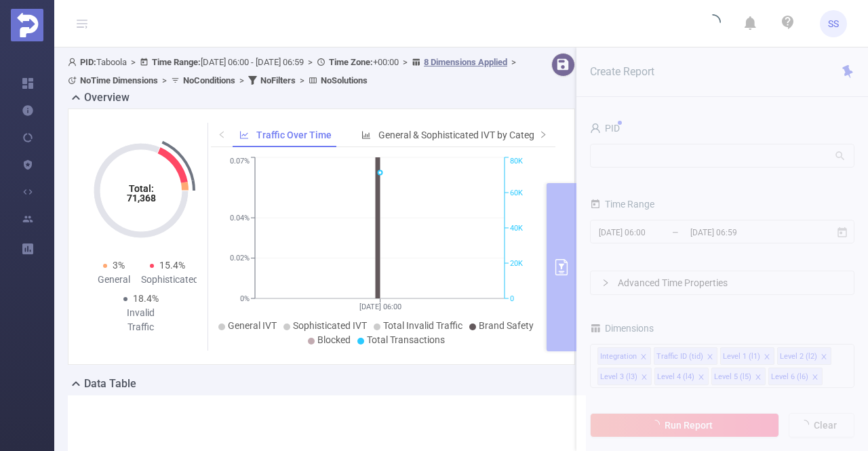 This screenshot has height=451, width=868. What do you see at coordinates (239, 162) in the screenshot?
I see `tspan: 0.07%` at bounding box center [239, 162].